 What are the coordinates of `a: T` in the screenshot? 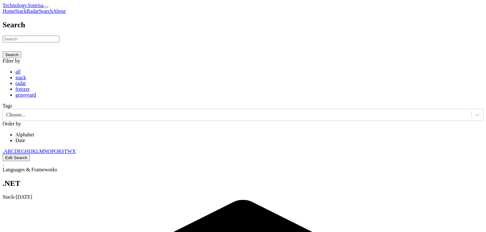 It's located at (66, 151).